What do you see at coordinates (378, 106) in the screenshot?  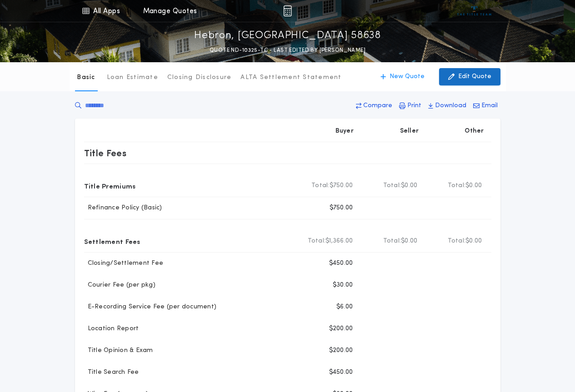 I see `p: Compare` at bounding box center [378, 106].